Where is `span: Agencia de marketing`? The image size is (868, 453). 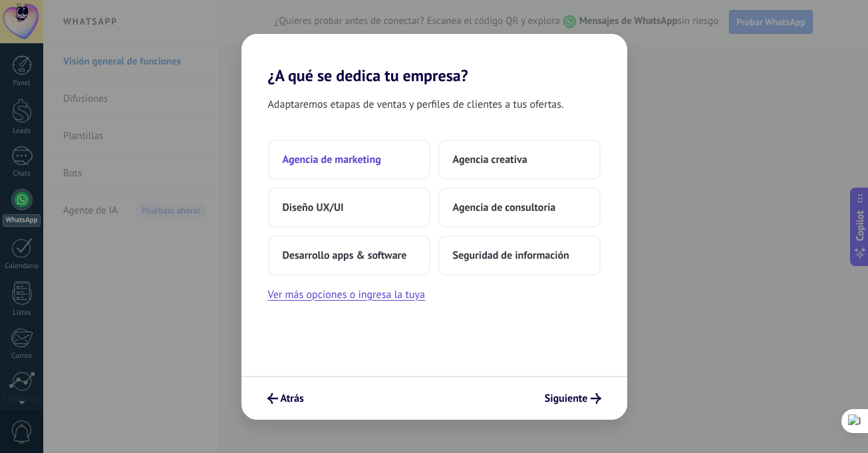 span: Agencia de marketing is located at coordinates (332, 159).